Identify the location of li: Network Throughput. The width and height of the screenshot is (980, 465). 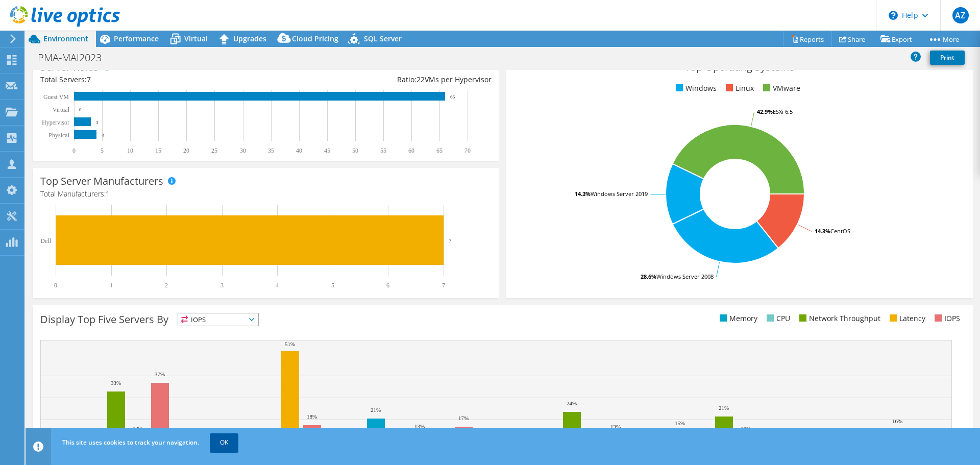
(839, 319).